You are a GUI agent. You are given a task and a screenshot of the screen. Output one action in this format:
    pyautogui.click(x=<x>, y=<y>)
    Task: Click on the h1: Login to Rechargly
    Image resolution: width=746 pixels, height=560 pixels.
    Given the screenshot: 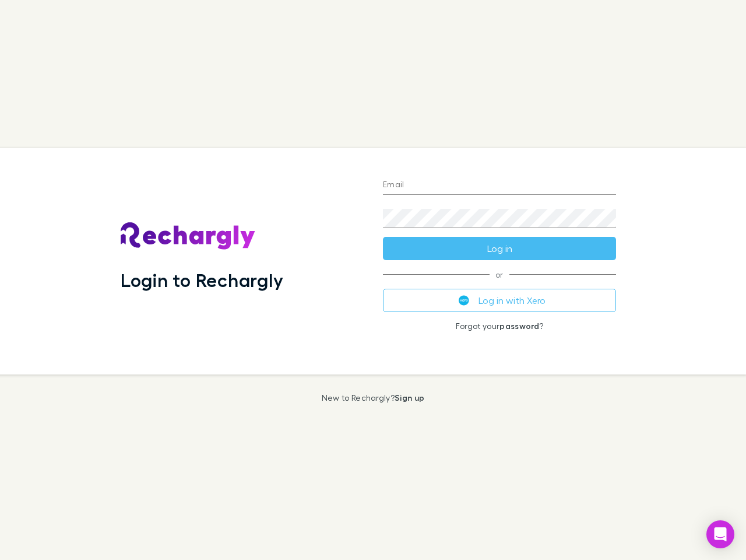 What is the action you would take?
    pyautogui.click(x=202, y=280)
    